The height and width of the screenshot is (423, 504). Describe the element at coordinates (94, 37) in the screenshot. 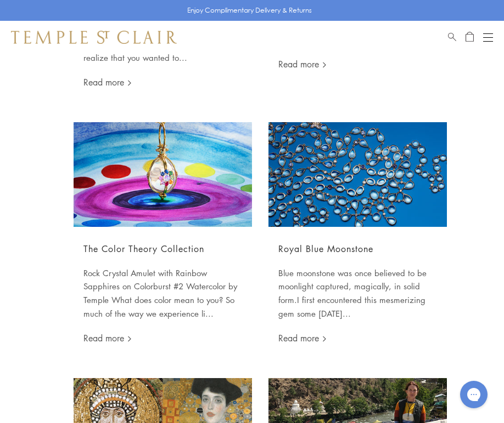

I see `img: Temple St. Clair` at that location.